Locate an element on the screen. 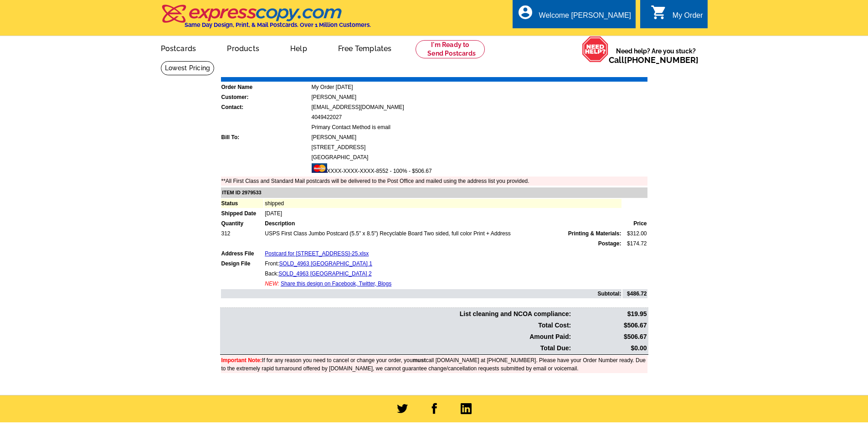 This screenshot has height=431, width=868. img: help is located at coordinates (595, 49).